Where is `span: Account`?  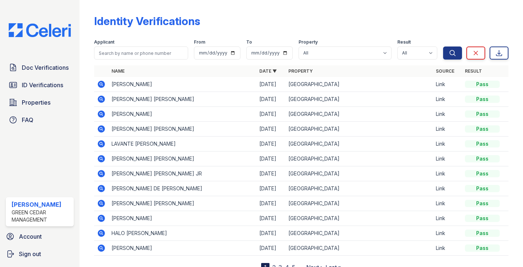 span: Account is located at coordinates (30, 236).